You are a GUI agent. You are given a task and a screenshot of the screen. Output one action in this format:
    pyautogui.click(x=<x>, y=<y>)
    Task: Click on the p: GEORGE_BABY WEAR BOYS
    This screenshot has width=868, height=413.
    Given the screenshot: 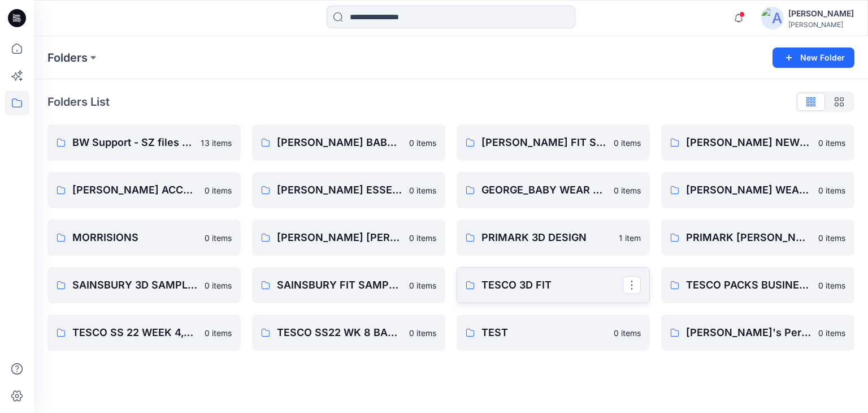 What is the action you would take?
    pyautogui.click(x=544, y=190)
    